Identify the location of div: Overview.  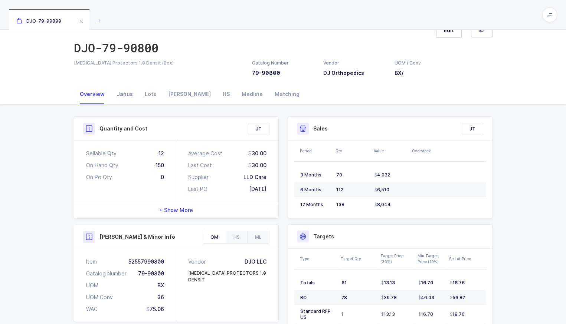
(92, 94).